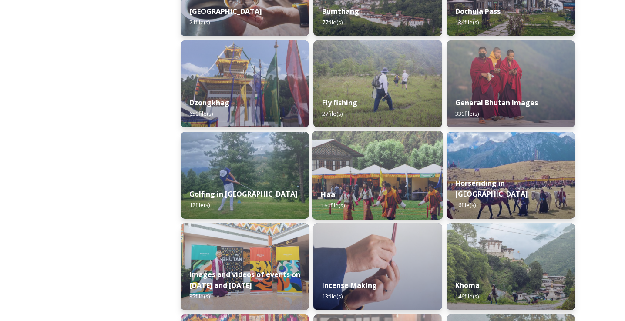  I want to click on img: Khoma%2520130723%2520by%2520Amp%2520Sripimanwat-7.jpg, so click(510, 267).